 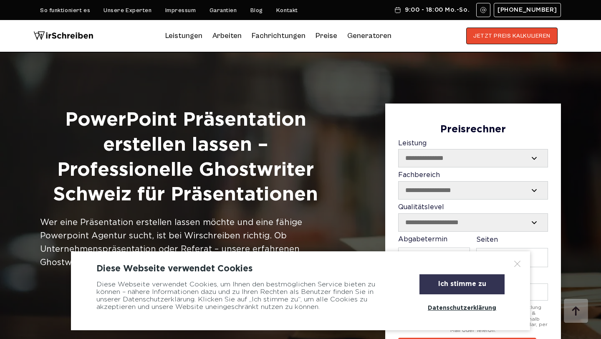 What do you see at coordinates (437, 10) in the screenshot?
I see `span: 9:00 - 18:00 Mo.-So.` at bounding box center [437, 10].